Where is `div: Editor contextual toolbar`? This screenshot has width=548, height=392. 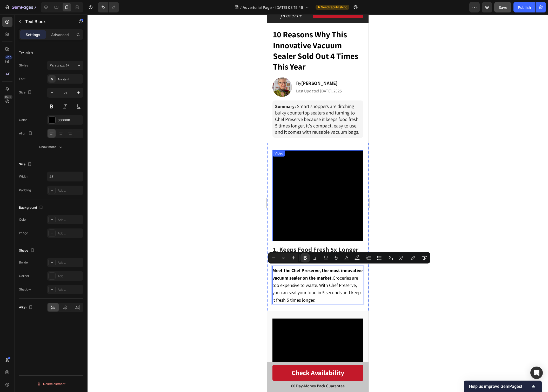
div: Editor contextual toolbar is located at coordinates (349, 258).